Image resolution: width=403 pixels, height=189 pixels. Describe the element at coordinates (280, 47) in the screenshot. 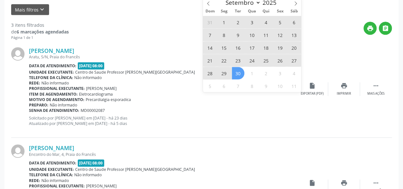

I see `span: Setembro 19, 2025` at that location.